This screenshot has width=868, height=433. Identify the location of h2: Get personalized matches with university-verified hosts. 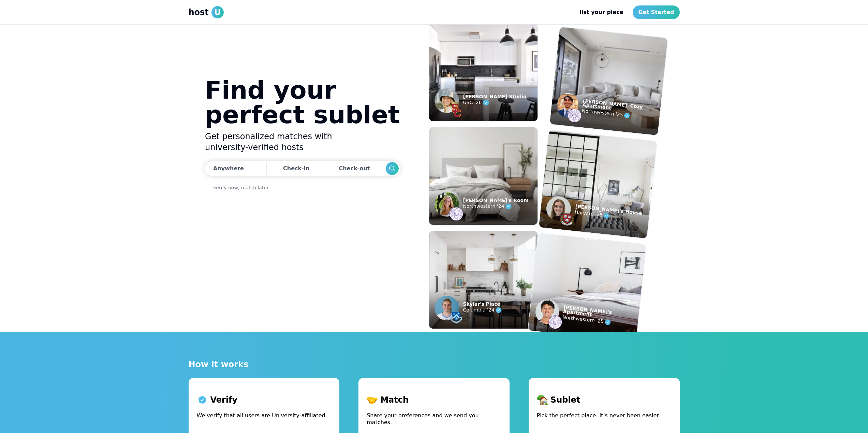
(303, 142).